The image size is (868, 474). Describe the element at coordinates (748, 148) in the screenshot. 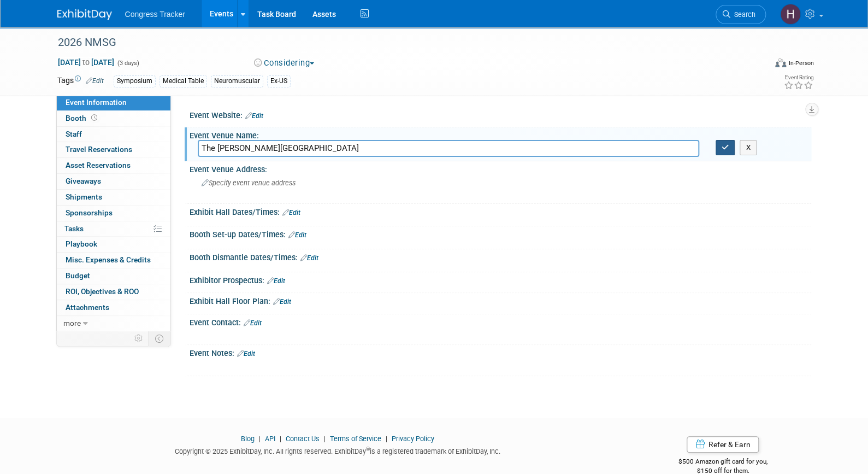

I see `button: X` at that location.